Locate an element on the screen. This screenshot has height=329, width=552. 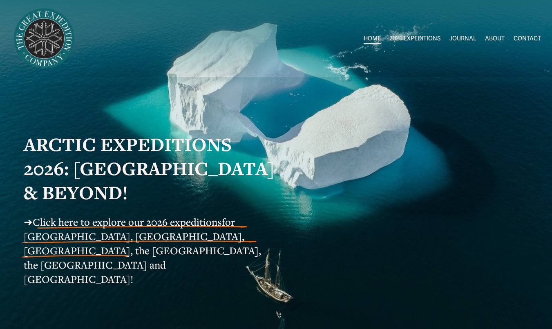
a: ABOUT is located at coordinates (495, 38).